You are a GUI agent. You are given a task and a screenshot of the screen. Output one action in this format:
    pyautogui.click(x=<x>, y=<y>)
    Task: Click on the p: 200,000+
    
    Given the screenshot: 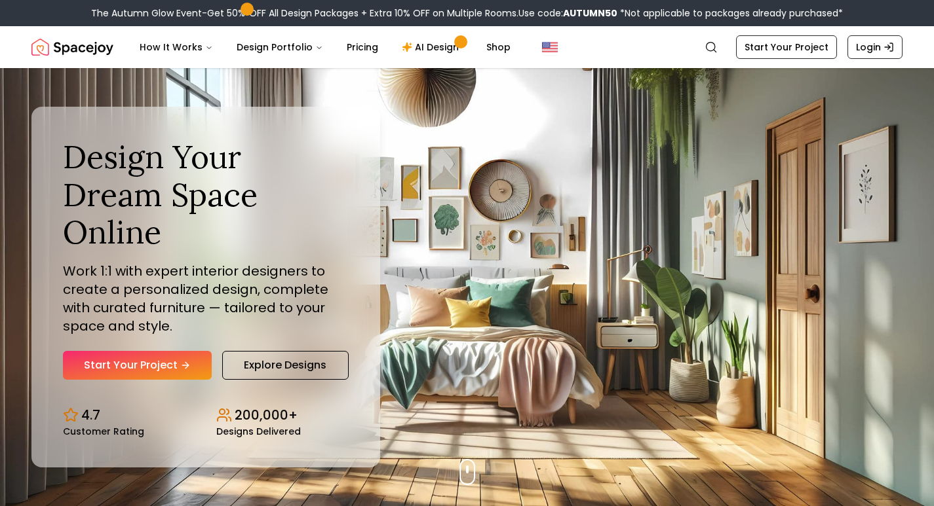 What is the action you would take?
    pyautogui.click(x=266, y=415)
    